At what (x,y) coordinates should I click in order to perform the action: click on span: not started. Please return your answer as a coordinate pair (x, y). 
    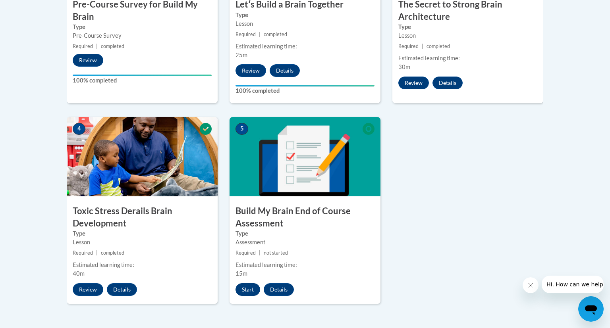
    Looking at the image, I should click on (276, 253).